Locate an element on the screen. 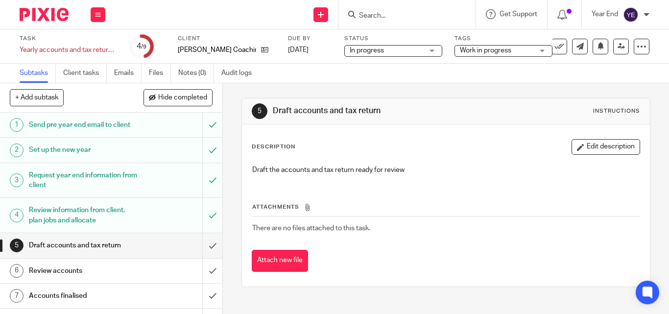 This screenshot has height=314, width=669. p: Description is located at coordinates (273, 147).